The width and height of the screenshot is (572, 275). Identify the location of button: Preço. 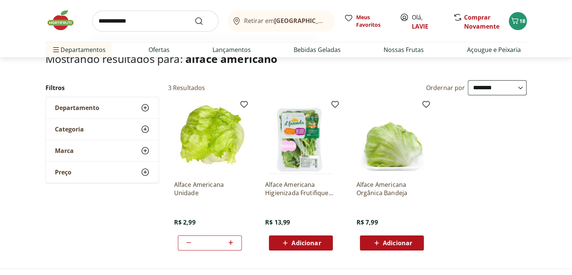
(102, 172).